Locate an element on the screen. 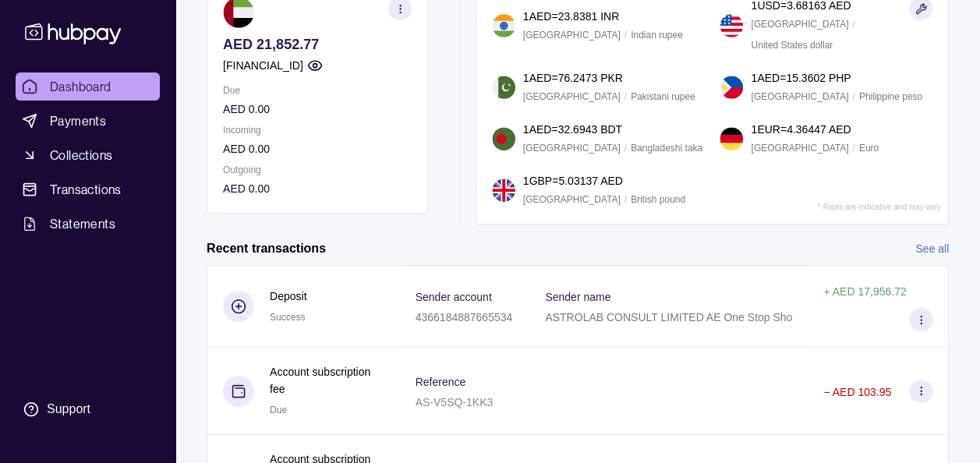  span: Transactions is located at coordinates (85, 189).